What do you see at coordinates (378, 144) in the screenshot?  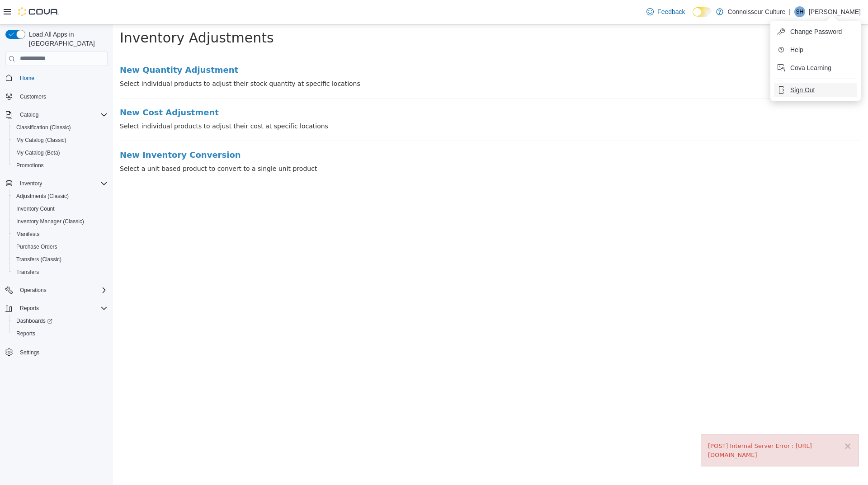 I see `p: Select a unit based product to convert to a single unit product` at bounding box center [378, 144].